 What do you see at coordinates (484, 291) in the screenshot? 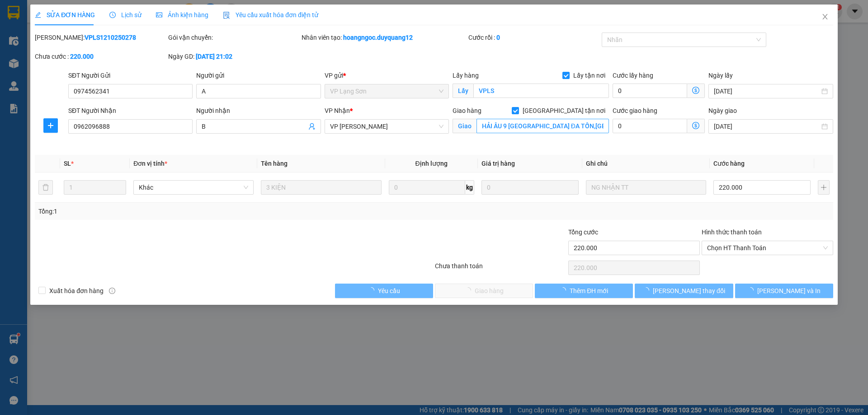
I see `button: Giao hàng` at bounding box center [484, 291].